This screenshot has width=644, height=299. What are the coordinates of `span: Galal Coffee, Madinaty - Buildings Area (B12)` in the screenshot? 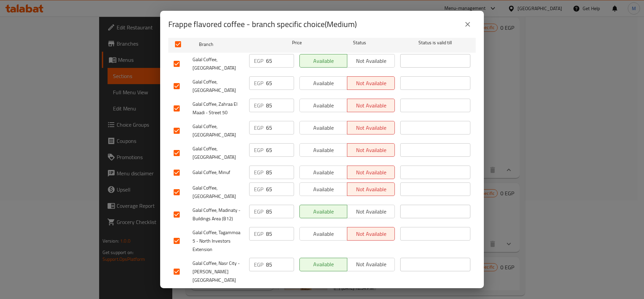 It's located at (218, 215).